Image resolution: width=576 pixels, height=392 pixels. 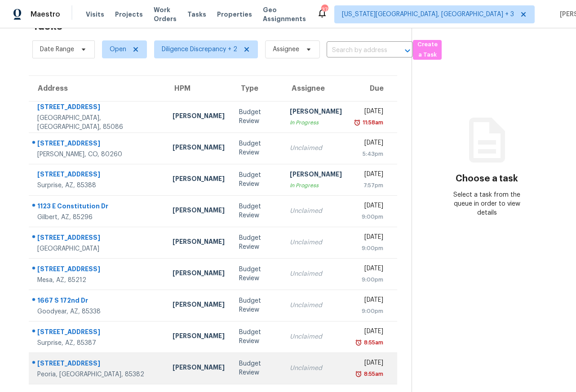 I want to click on th: Type, so click(x=257, y=88).